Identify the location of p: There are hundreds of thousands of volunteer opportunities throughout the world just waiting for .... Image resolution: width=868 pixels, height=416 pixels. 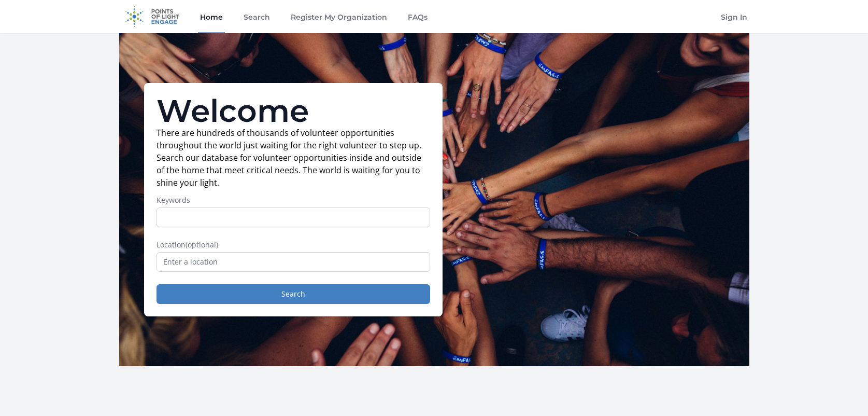
(293, 157).